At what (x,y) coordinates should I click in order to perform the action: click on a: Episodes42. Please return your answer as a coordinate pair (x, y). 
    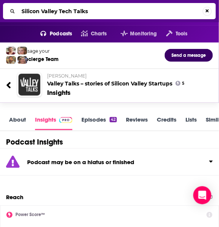
    Looking at the image, I should click on (99, 123).